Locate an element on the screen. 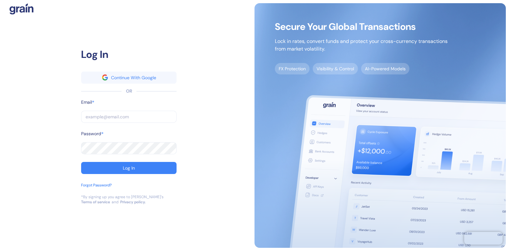  label: Password is located at coordinates (91, 134).